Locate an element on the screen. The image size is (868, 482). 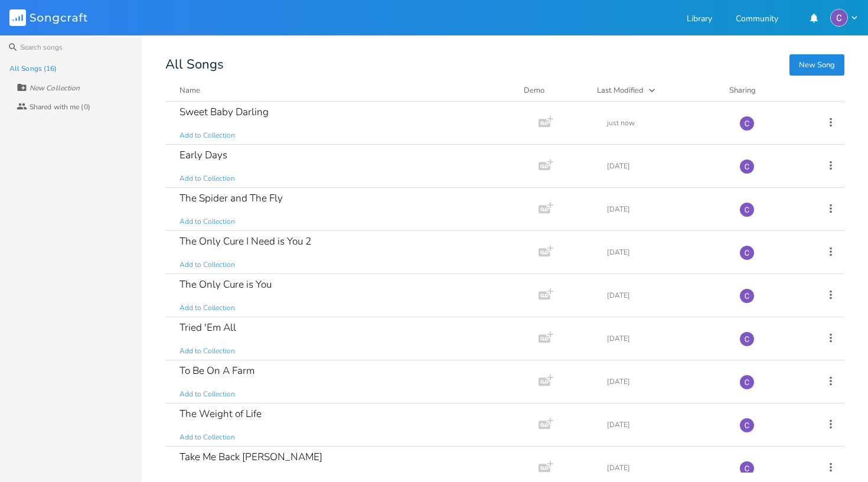
a: Community is located at coordinates (757, 19).